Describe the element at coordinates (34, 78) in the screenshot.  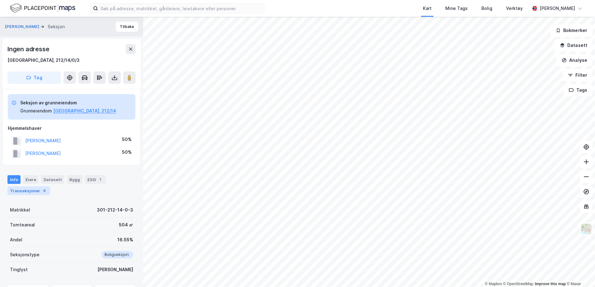
I see `button: Tag` at that location.